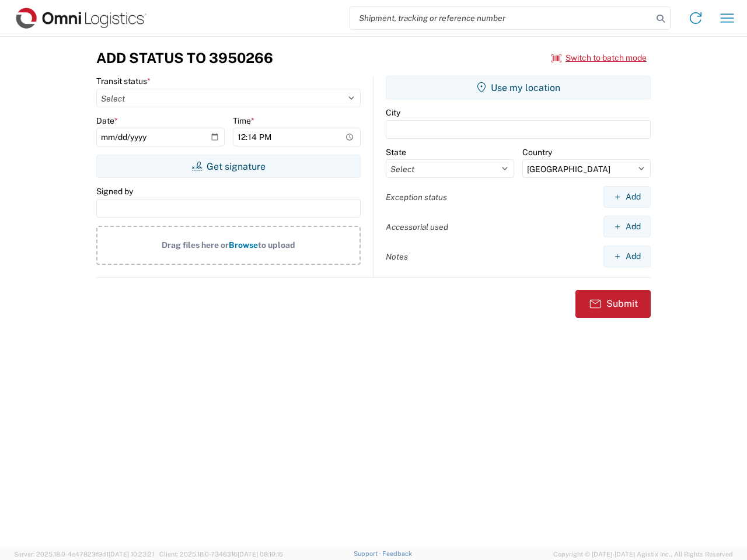 The width and height of the screenshot is (747, 560). What do you see at coordinates (106, 121) in the screenshot?
I see `label: Date` at bounding box center [106, 121].